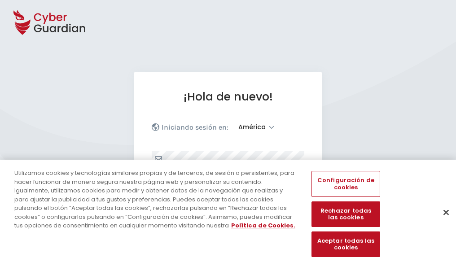 This screenshot has width=456, height=266. What do you see at coordinates (345, 183) in the screenshot?
I see `button: Configuración de cookies, Abre el cuadro de diálogo del centro de preferencias.` at bounding box center [345, 183].